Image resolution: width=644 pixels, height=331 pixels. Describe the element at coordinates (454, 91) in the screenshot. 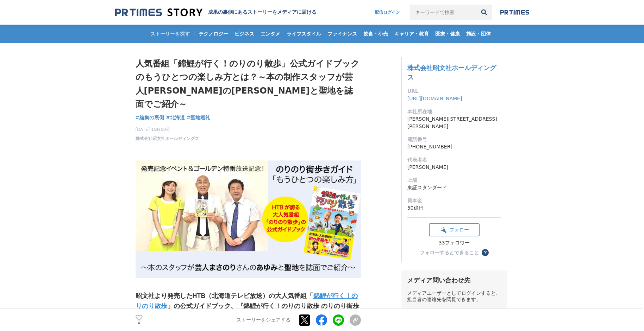

I see `dt: URL` at that location.